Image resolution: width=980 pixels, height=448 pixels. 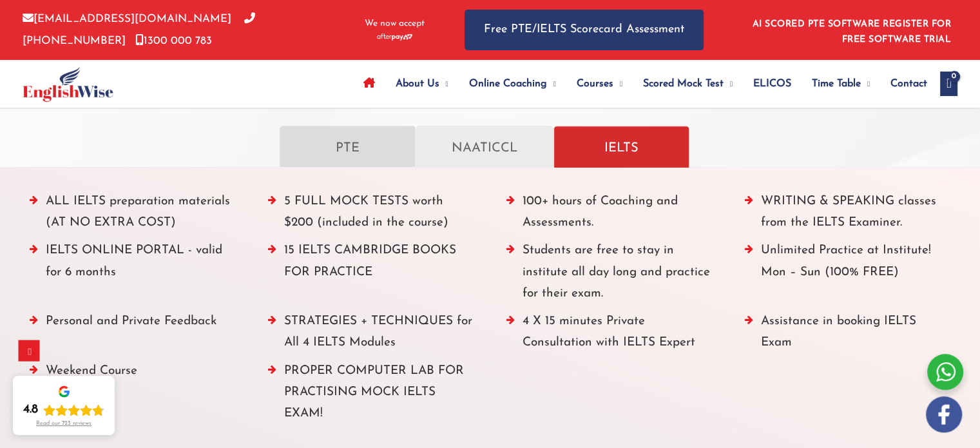 I want to click on span: Time Table, so click(x=836, y=84).